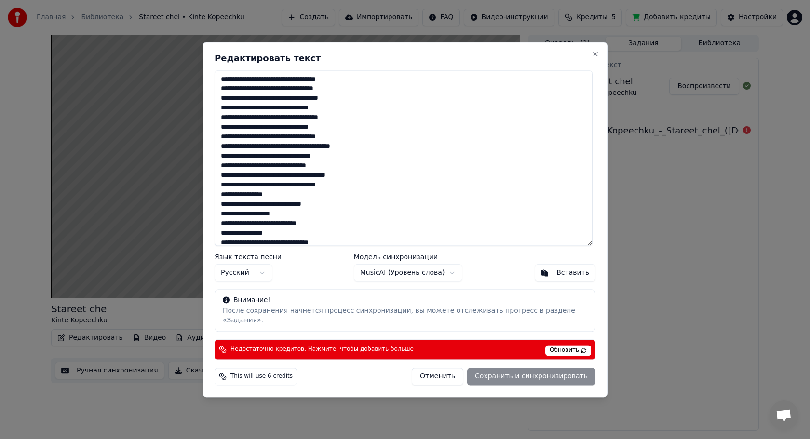  Describe the element at coordinates (565, 273) in the screenshot. I see `button: Вставить` at that location.